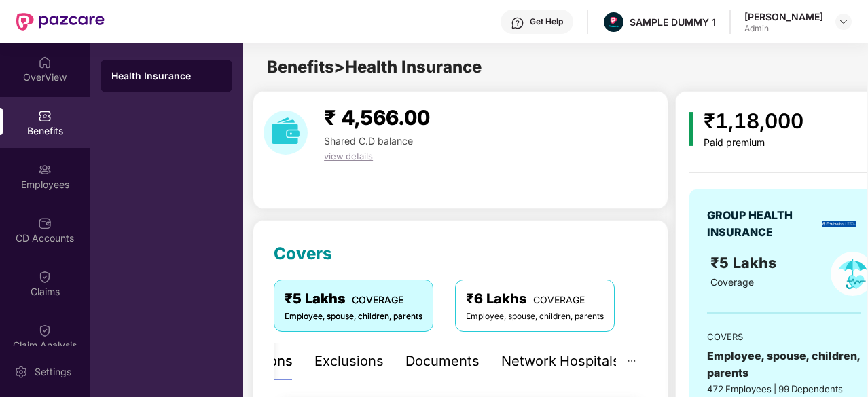 Image resolution: width=868 pixels, height=397 pixels. Describe the element at coordinates (784, 389) in the screenshot. I see `div: 472 Employees | 99 Dependents` at that location.